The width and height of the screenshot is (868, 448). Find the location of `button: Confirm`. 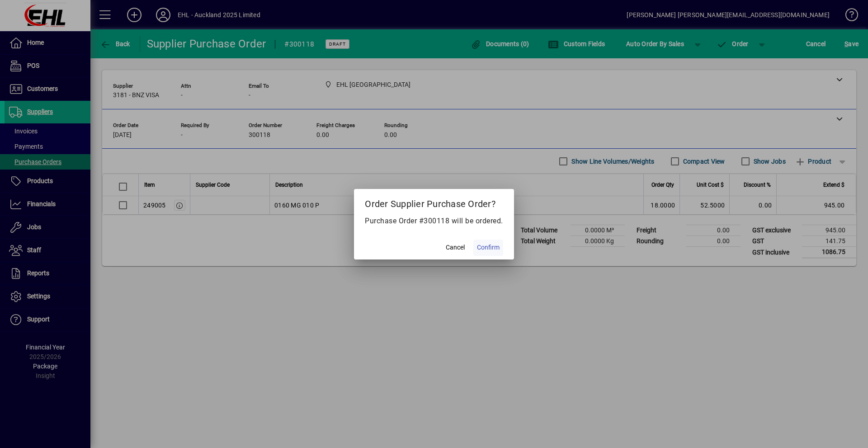

button: Confirm is located at coordinates (488, 248).